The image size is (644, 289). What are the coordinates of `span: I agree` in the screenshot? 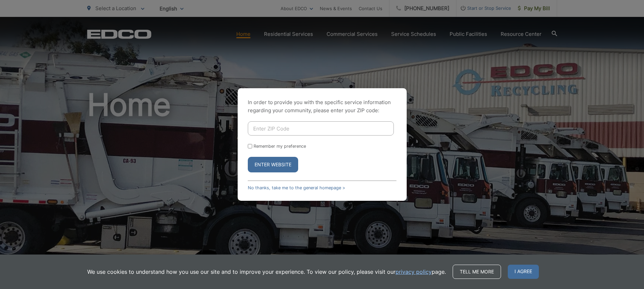 It's located at (524, 271).